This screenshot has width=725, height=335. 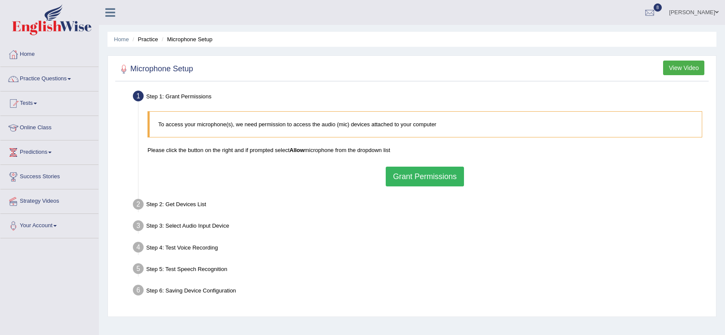 What do you see at coordinates (49, 176) in the screenshot?
I see `a: Success Stories` at bounding box center [49, 176].